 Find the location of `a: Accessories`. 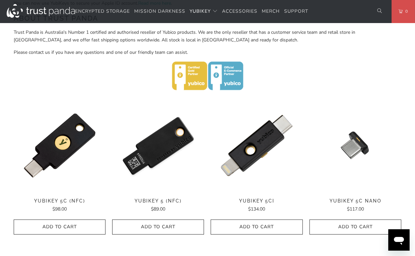

a: Accessories is located at coordinates (240, 11).